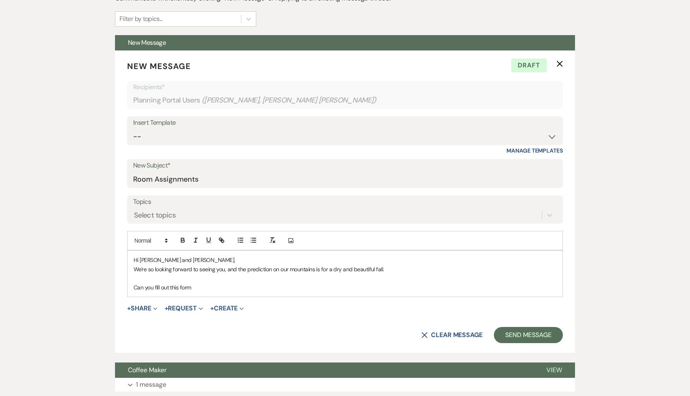 The width and height of the screenshot is (690, 396). Describe the element at coordinates (554, 370) in the screenshot. I see `span: View` at that location.